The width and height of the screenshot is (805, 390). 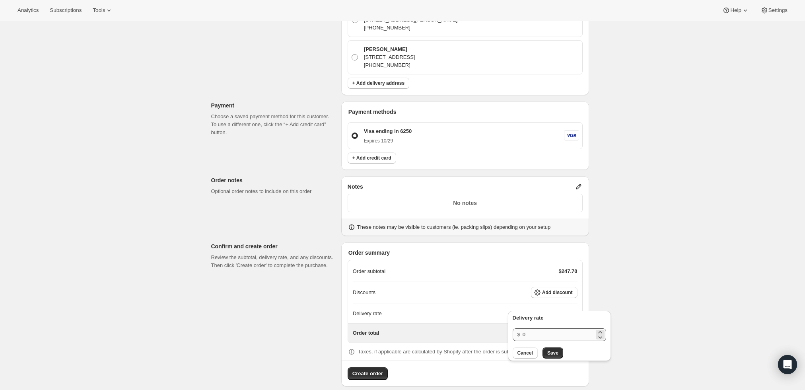 I want to click on button: Help, so click(x=736, y=10).